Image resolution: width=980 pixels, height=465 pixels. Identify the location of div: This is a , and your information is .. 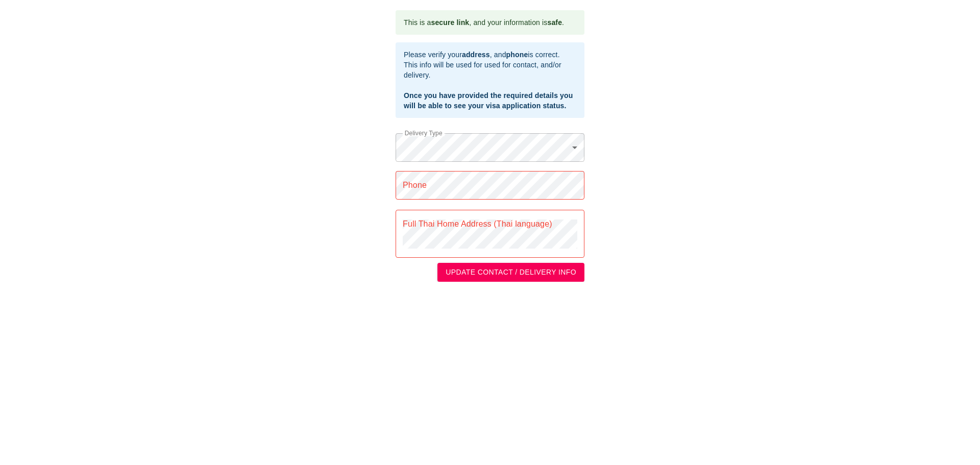
(483, 22).